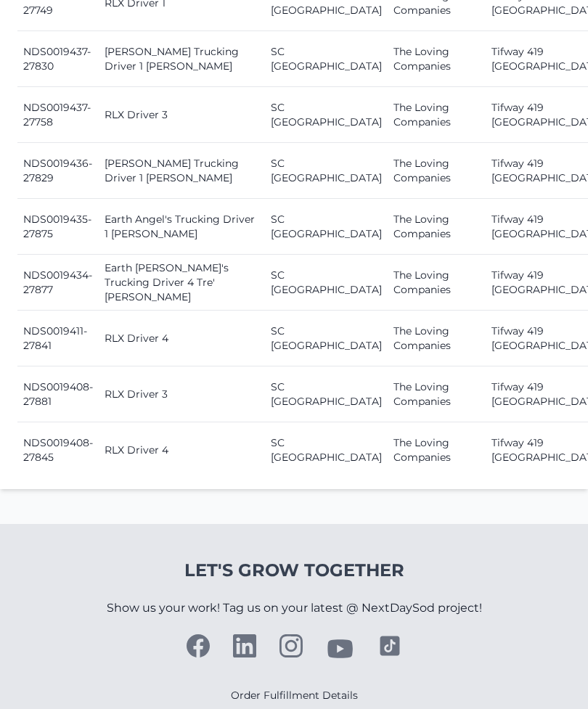 The width and height of the screenshot is (588, 709). I want to click on a: Order Fulfillment Details, so click(294, 696).